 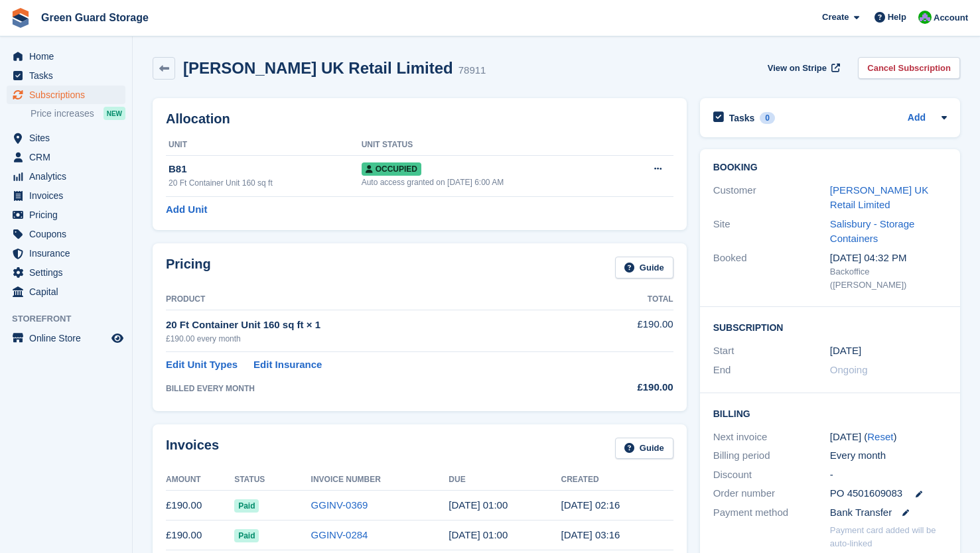 I want to click on a: Add, so click(x=916, y=118).